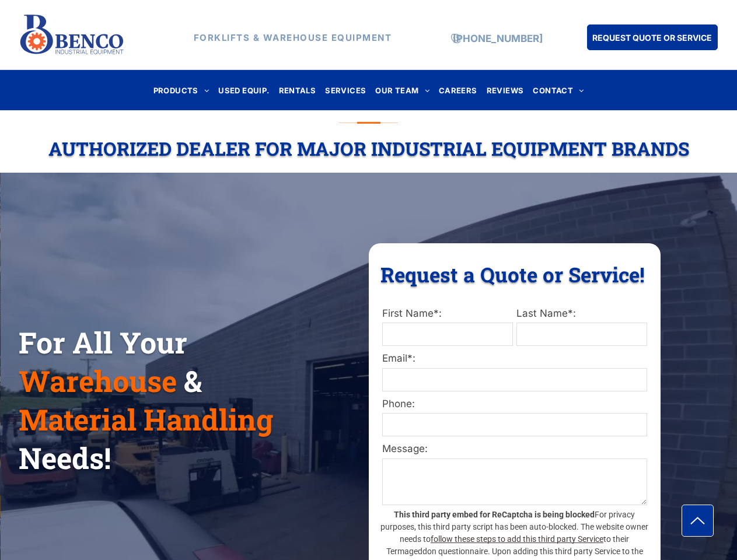 This screenshot has height=560, width=737. I want to click on span: For All Your, so click(103, 342).